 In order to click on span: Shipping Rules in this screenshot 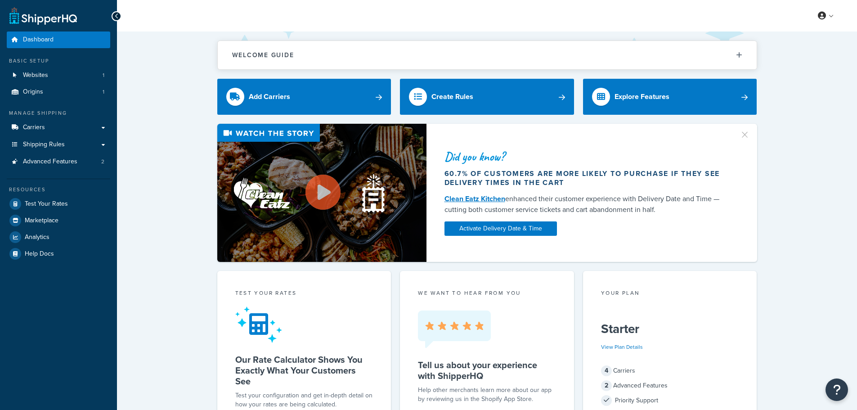, I will do `click(44, 144)`.